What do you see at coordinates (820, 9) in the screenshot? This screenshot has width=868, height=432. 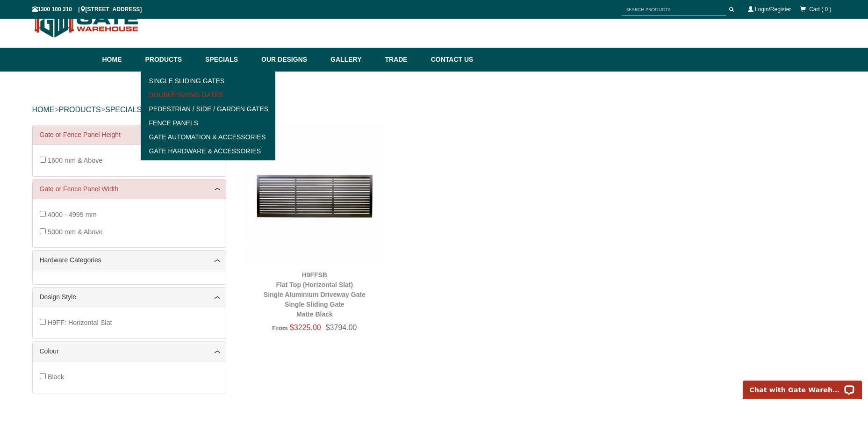 I see `span: Cart ( 0 )` at bounding box center [820, 9].